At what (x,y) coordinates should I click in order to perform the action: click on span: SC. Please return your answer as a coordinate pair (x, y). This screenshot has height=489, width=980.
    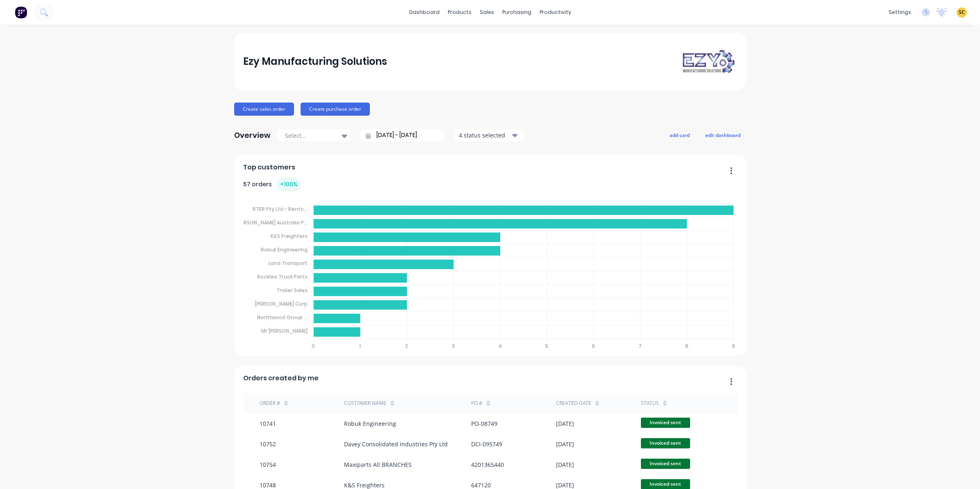
    Looking at the image, I should click on (962, 12).